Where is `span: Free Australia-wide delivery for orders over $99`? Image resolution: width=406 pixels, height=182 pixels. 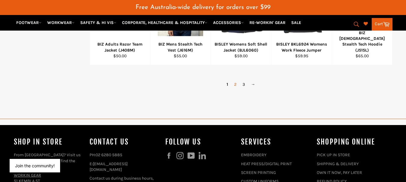
span: Free Australia-wide delivery for orders over $99 is located at coordinates (203, 7).